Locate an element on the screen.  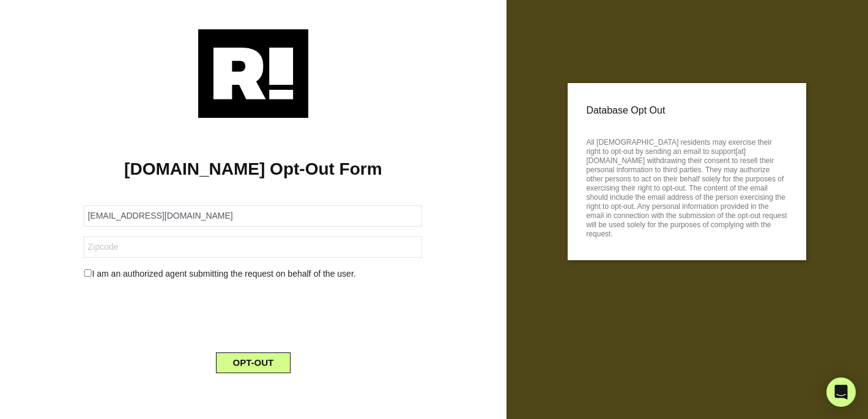
div: I am an authorized agent submitting the request on behalf of the user. is located at coordinates (252, 274).